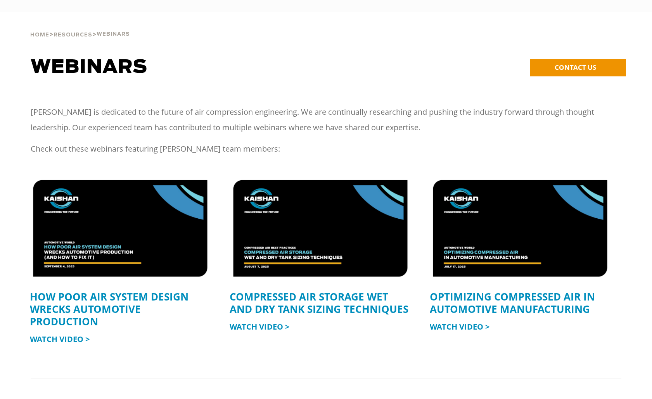 Image resolution: width=652 pixels, height=399 pixels. I want to click on span: Home, so click(40, 35).